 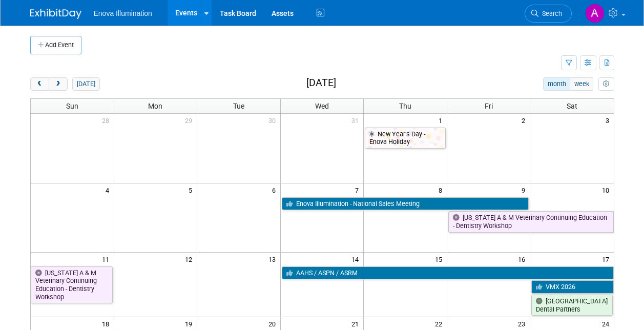 I want to click on span: 11, so click(x=107, y=259).